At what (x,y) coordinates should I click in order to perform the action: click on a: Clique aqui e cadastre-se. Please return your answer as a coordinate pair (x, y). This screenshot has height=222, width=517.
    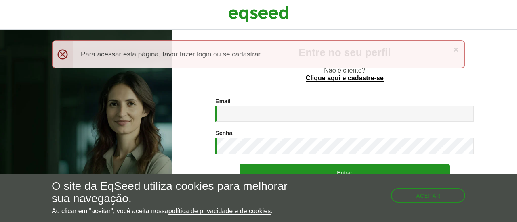
    Looking at the image, I should click on (344, 78).